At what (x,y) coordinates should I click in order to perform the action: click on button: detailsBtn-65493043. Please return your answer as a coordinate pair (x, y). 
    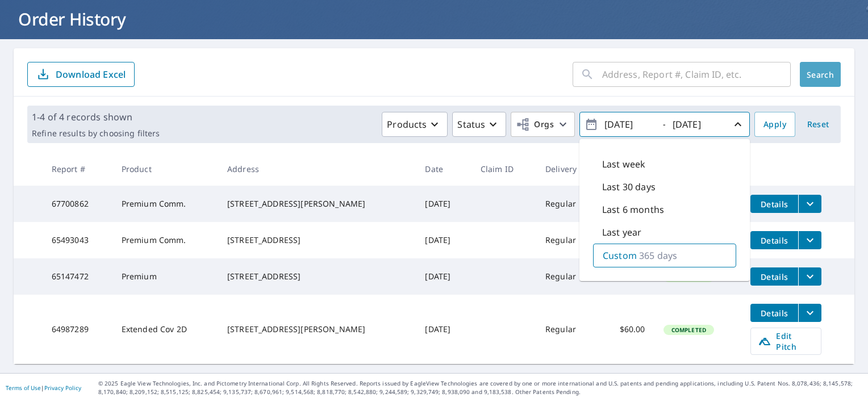
    Looking at the image, I should click on (775, 240).